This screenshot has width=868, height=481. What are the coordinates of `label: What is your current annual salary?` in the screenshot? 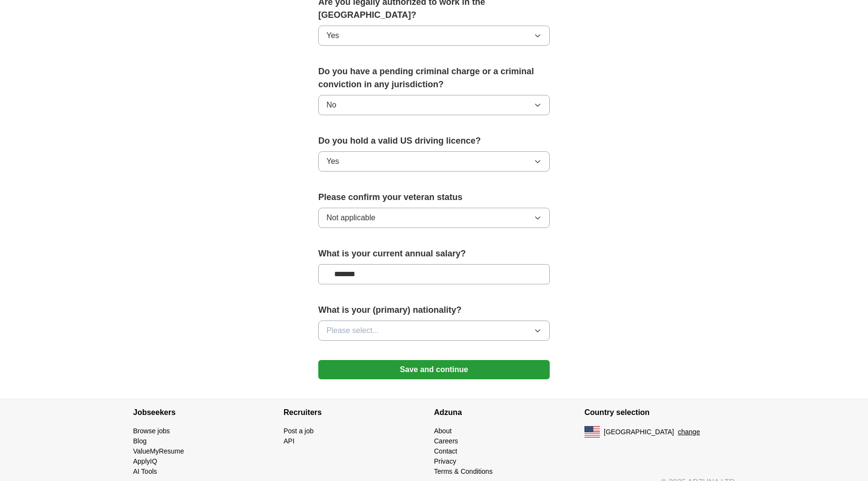 It's located at (434, 253).